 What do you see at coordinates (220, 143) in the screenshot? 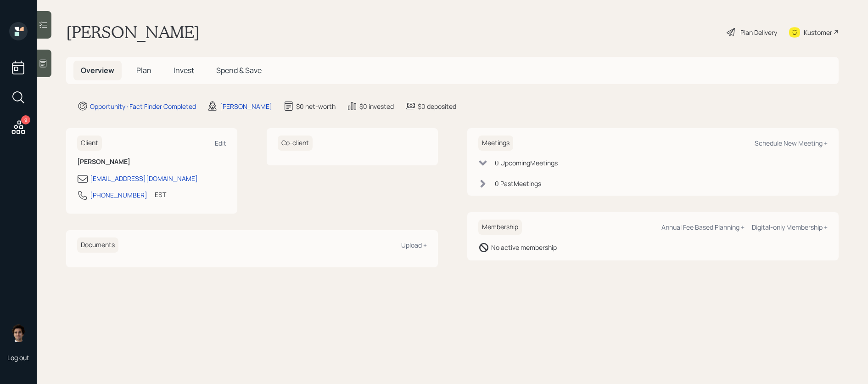
I see `div: Edit` at bounding box center [220, 143].